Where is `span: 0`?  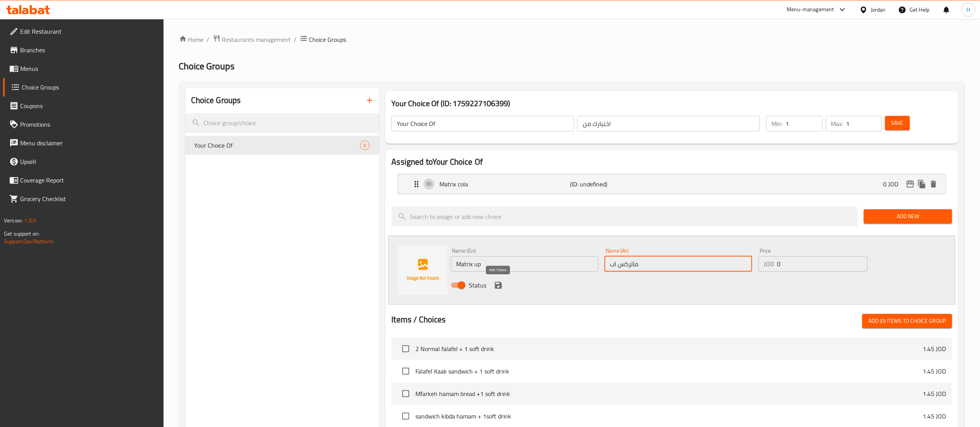
span: 0 is located at coordinates (365, 145).